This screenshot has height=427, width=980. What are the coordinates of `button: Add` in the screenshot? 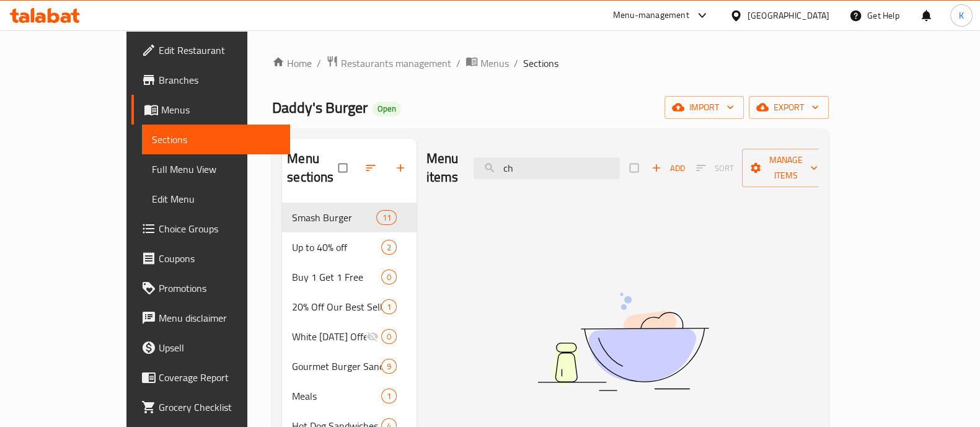 It's located at (668, 168).